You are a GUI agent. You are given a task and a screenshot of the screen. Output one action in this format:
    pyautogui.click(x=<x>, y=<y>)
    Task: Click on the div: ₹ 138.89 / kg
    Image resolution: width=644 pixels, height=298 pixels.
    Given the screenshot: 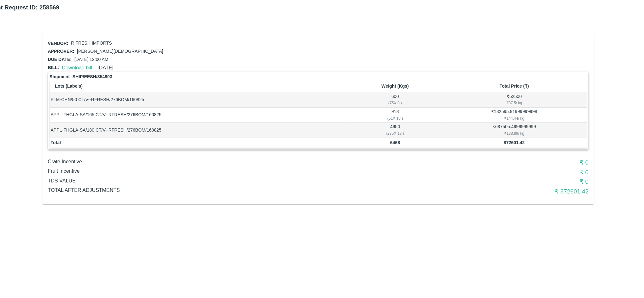 What is the action you would take?
    pyautogui.click(x=503, y=133)
    